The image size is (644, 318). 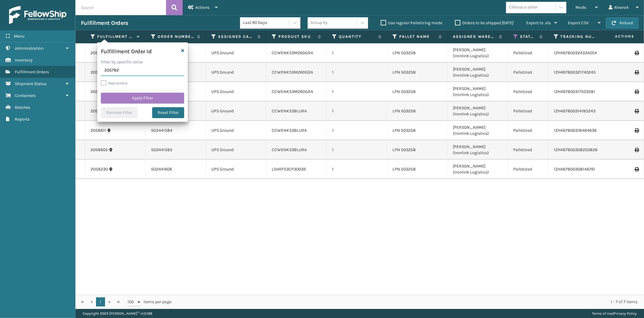 What do you see at coordinates (603, 313) in the screenshot?
I see `a: Terms of Use` at bounding box center [603, 313].